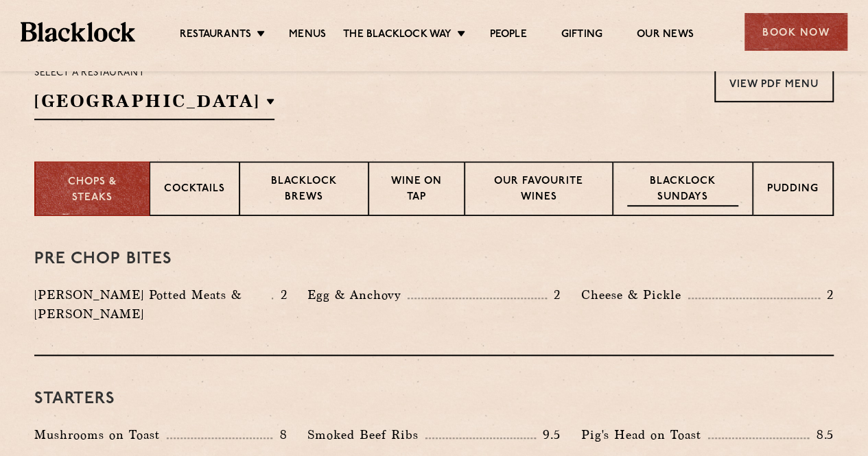 Image resolution: width=868 pixels, height=456 pixels. I want to click on div: Book Now, so click(797, 32).